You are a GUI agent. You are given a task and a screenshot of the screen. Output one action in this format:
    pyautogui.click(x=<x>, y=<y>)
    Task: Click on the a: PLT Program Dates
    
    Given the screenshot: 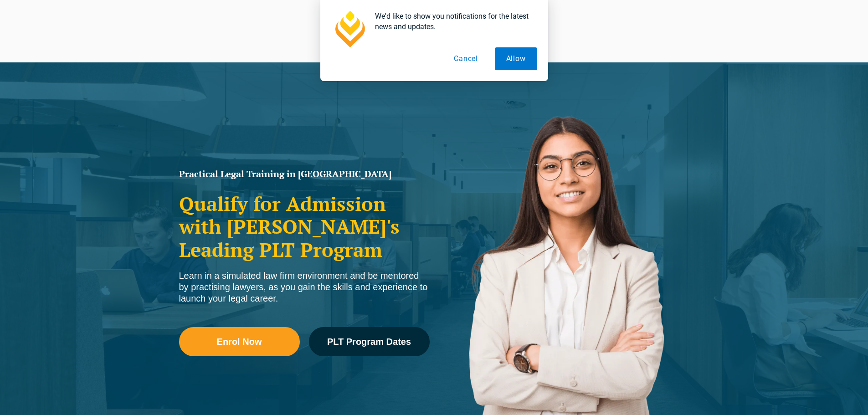 What is the action you would take?
    pyautogui.click(x=369, y=342)
    